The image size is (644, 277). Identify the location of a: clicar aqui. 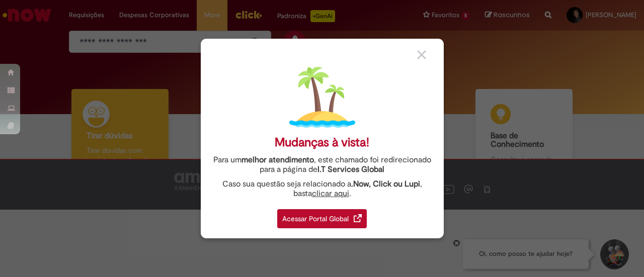
(331, 191).